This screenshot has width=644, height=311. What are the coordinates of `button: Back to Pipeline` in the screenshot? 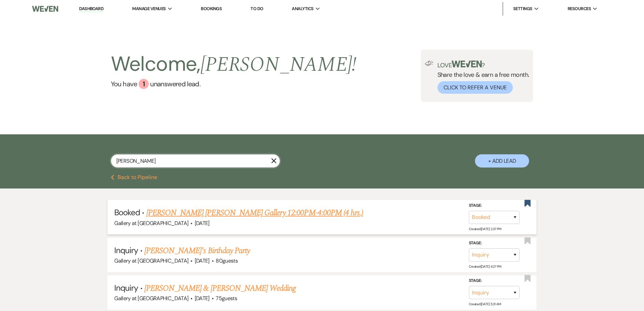 It's located at (134, 177).